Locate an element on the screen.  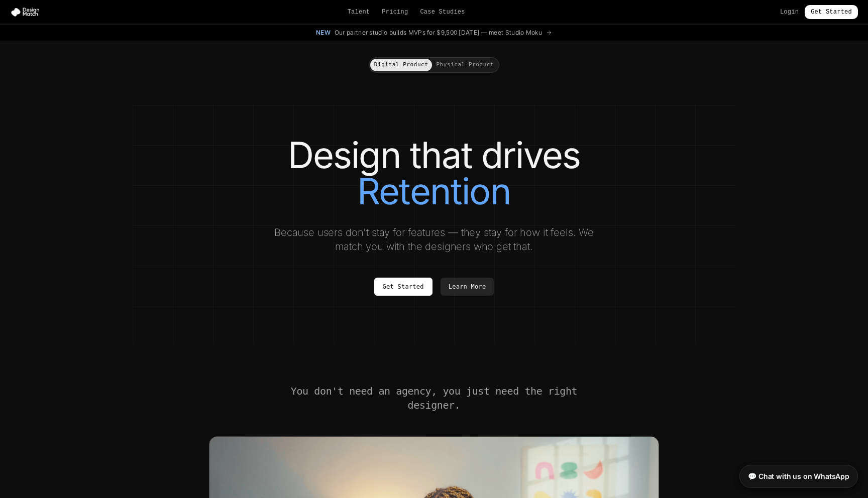
h1: Design that drives is located at coordinates (434, 173).